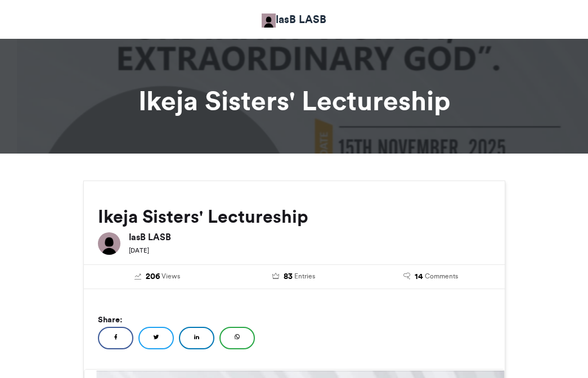 The image size is (588, 378). I want to click on h5: Share:, so click(295, 319).